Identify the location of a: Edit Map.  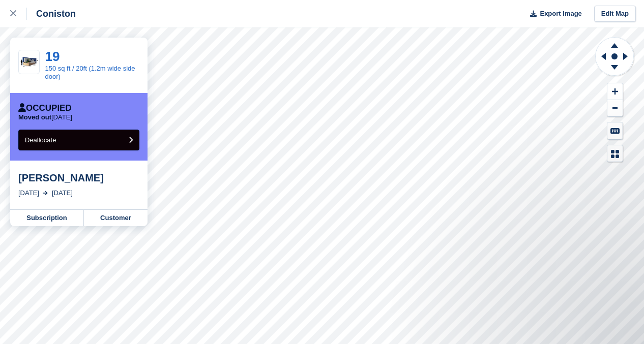
(615, 13).